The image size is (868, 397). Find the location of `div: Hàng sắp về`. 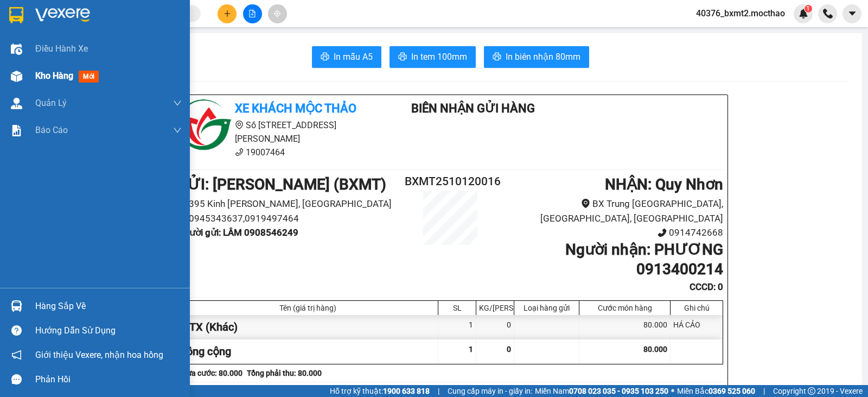

div: Hàng sắp về is located at coordinates (108, 306).